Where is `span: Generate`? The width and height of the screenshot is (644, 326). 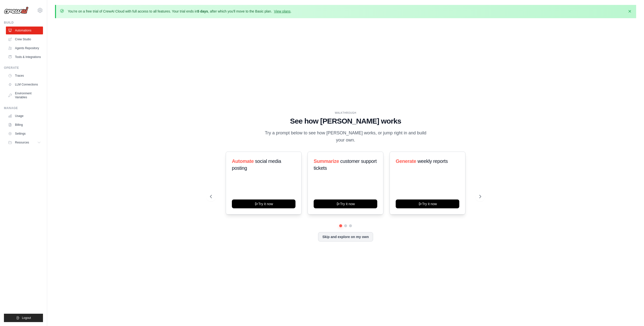
span: Generate is located at coordinates (406, 161).